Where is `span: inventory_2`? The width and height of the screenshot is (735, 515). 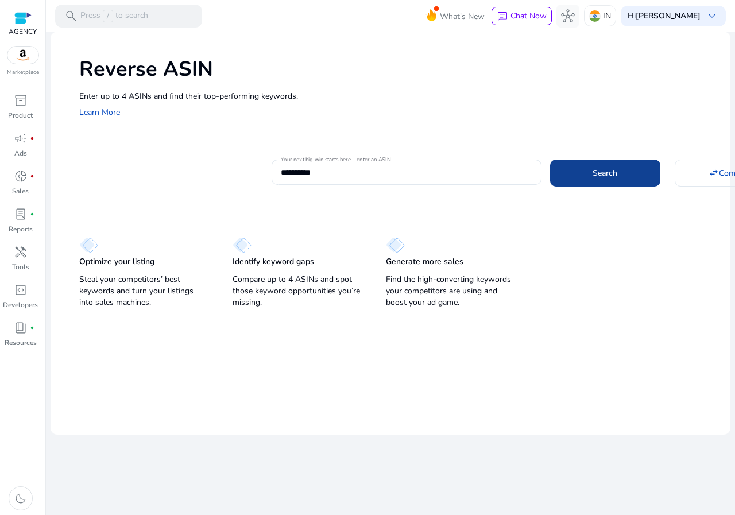 span: inventory_2 is located at coordinates (21, 101).